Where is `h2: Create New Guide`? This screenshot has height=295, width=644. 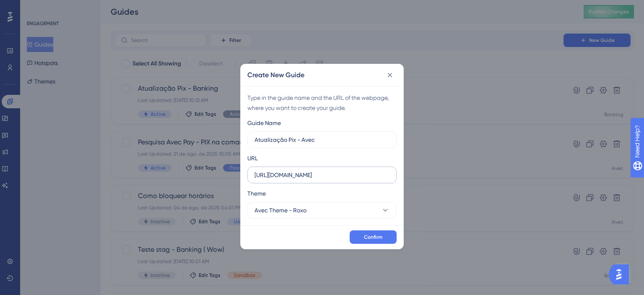
h2: Create New Guide is located at coordinates (276, 75).